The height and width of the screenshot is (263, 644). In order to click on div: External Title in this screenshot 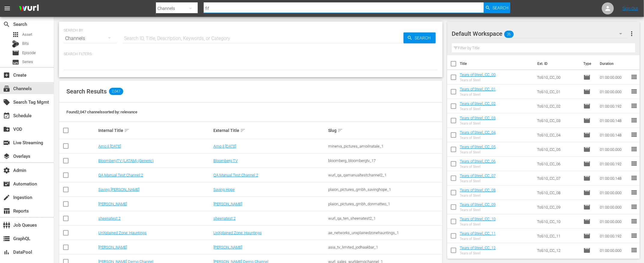, I will do `click(270, 131)`.